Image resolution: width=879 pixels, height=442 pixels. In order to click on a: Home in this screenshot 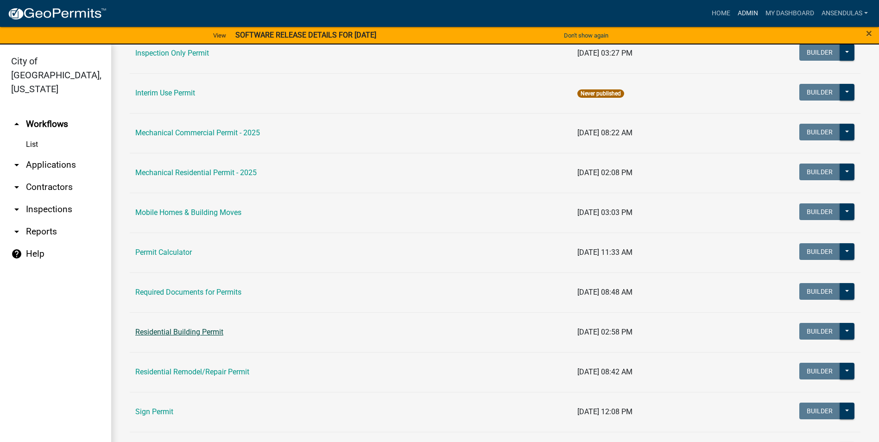, I will do `click(721, 13)`.